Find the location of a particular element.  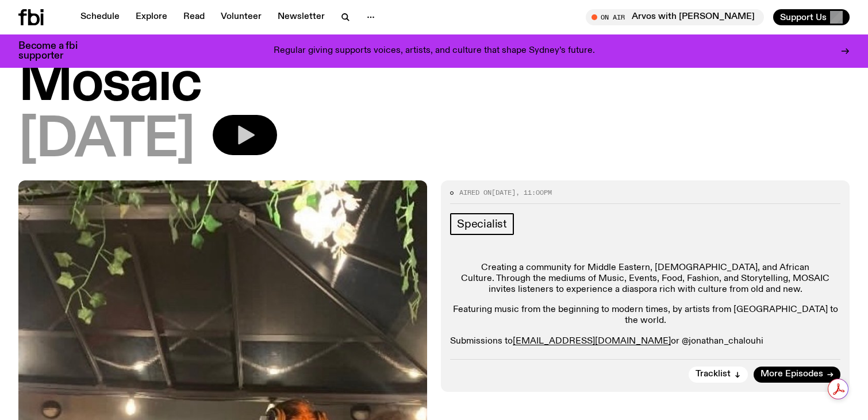

a: Schedule is located at coordinates (100, 17).